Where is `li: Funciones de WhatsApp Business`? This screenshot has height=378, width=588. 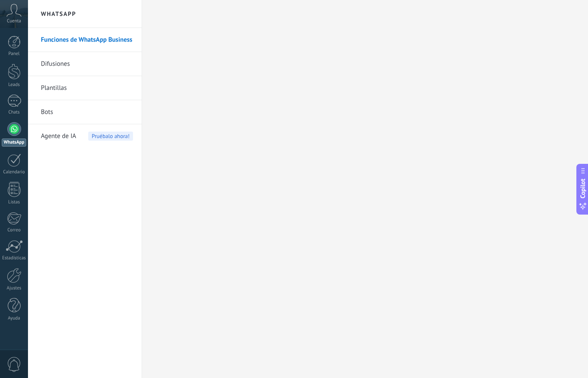
li: Funciones de WhatsApp Business is located at coordinates (85, 40).